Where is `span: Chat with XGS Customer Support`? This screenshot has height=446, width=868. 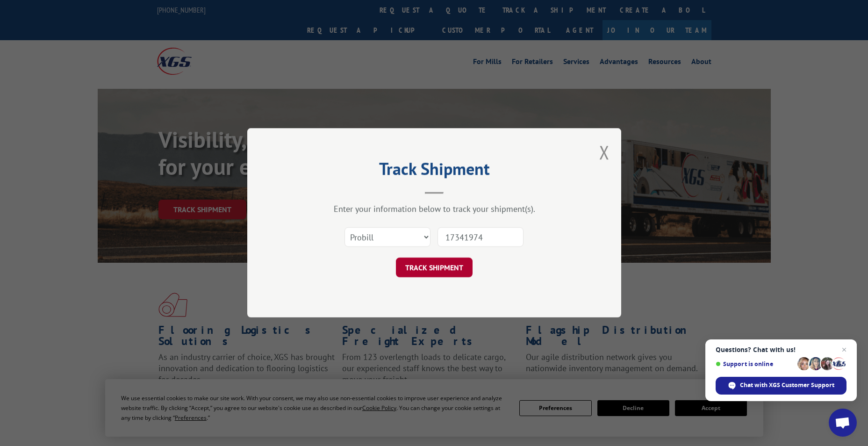 span: Chat with XGS Customer Support is located at coordinates (787, 385).